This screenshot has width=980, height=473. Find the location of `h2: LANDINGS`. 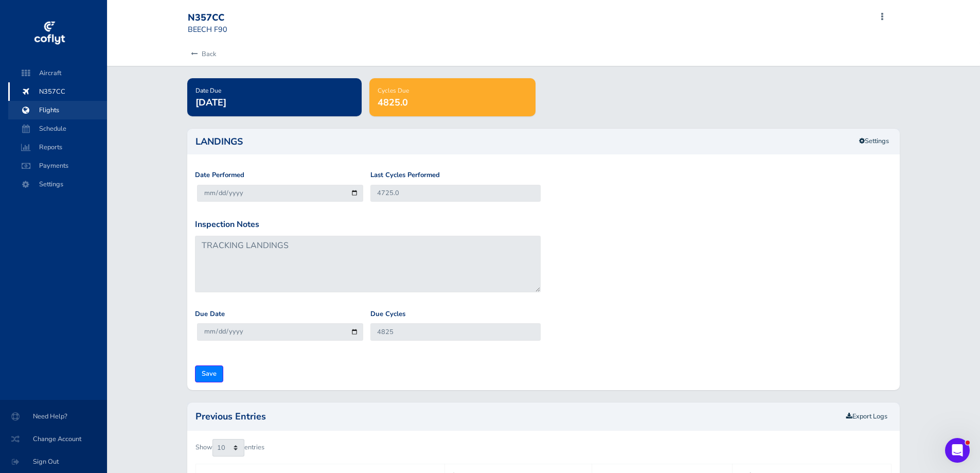

h2: LANDINGS is located at coordinates (544, 142).